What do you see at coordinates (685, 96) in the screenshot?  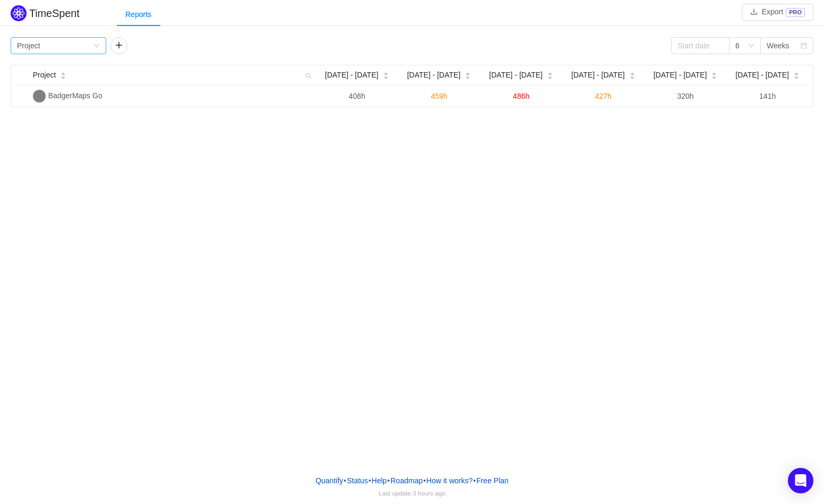 I see `span: 320h` at bounding box center [685, 96].